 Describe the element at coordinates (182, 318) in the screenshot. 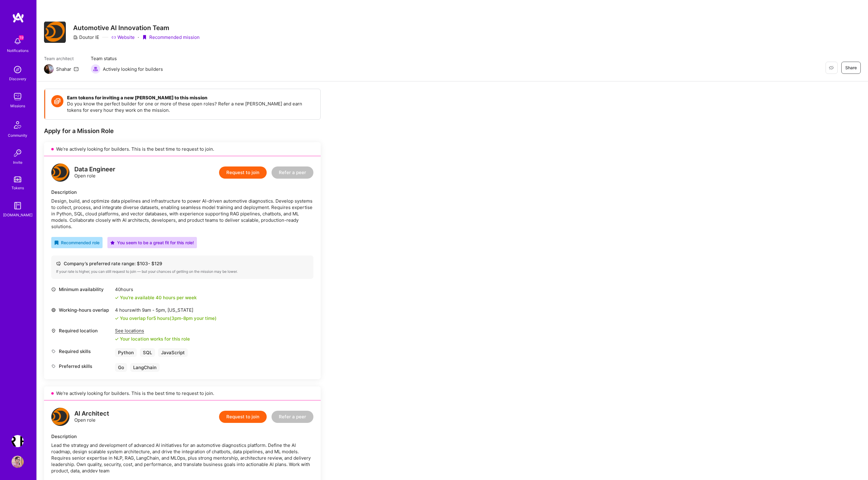

I see `span: 3pm - 8pm` at that location.